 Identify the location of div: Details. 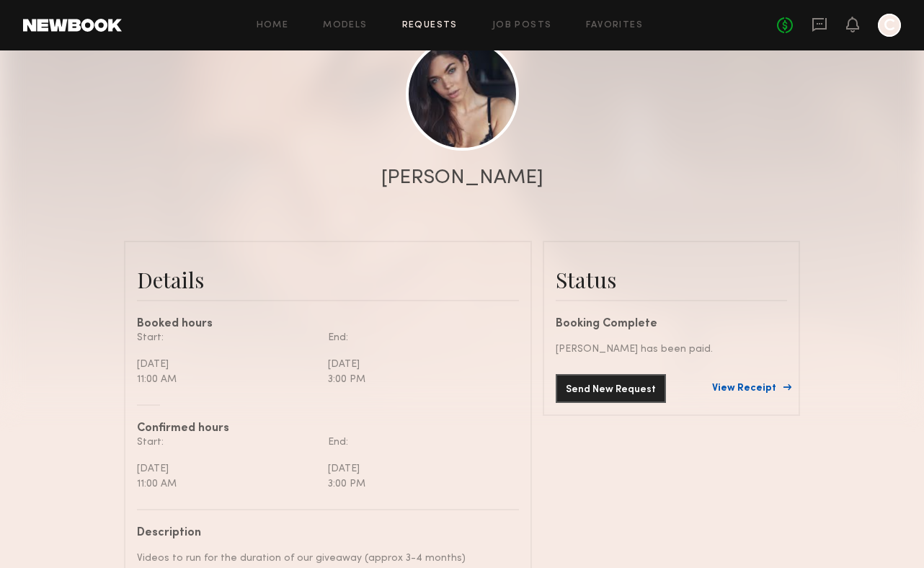
(328, 280).